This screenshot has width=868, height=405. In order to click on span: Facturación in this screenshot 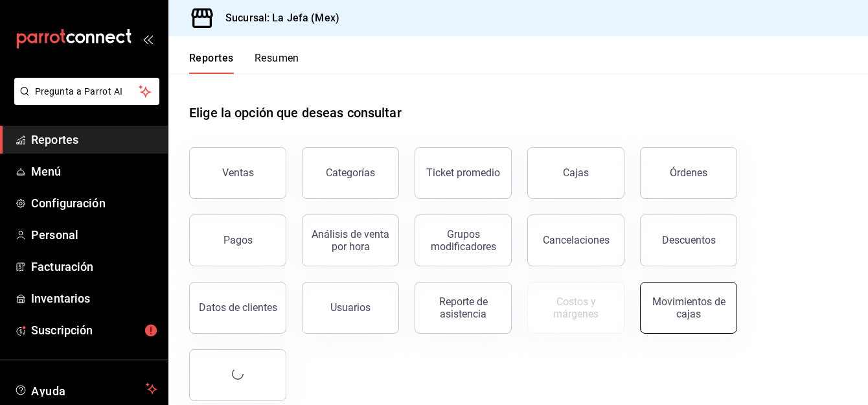, I will do `click(94, 266)`.